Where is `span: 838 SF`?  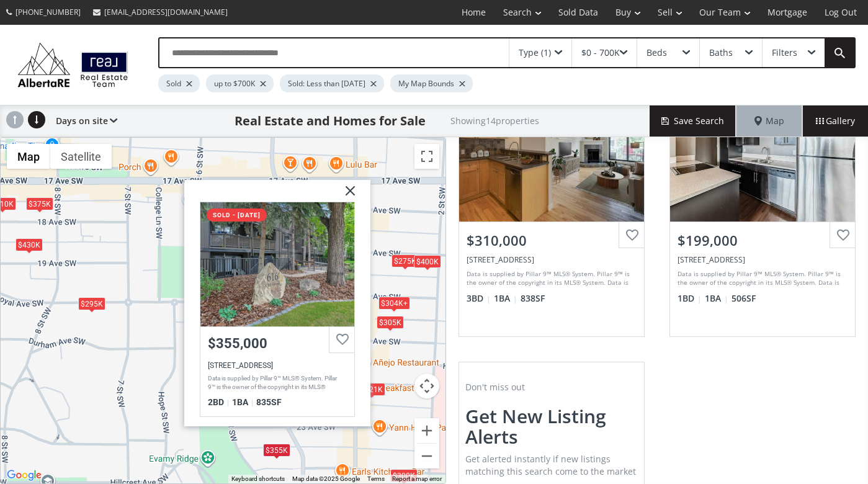 span: 838 SF is located at coordinates (533, 298).